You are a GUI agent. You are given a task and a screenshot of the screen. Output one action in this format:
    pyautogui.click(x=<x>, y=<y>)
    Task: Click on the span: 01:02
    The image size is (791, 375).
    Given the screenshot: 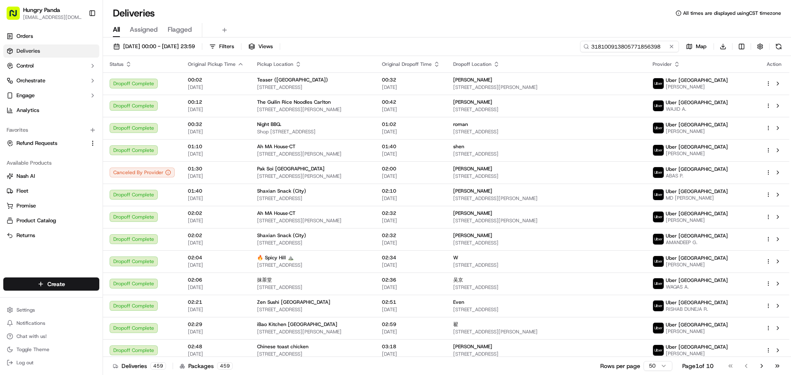 What is the action you would take?
    pyautogui.click(x=411, y=124)
    